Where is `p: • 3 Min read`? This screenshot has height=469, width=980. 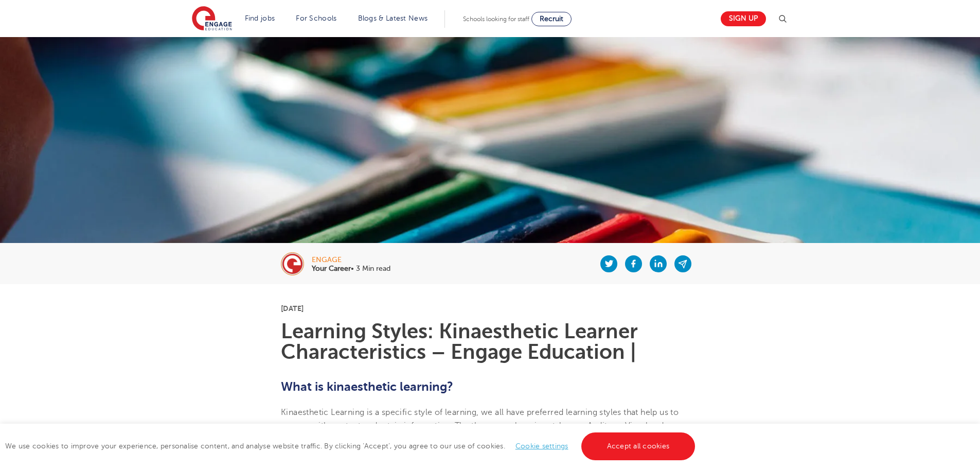
p: • 3 Min read is located at coordinates (351, 269).